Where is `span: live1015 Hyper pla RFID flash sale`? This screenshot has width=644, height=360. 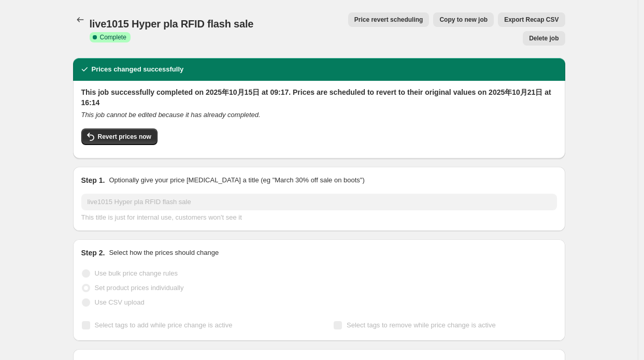
span: live1015 Hyper pla RFID flash sale is located at coordinates (172, 24).